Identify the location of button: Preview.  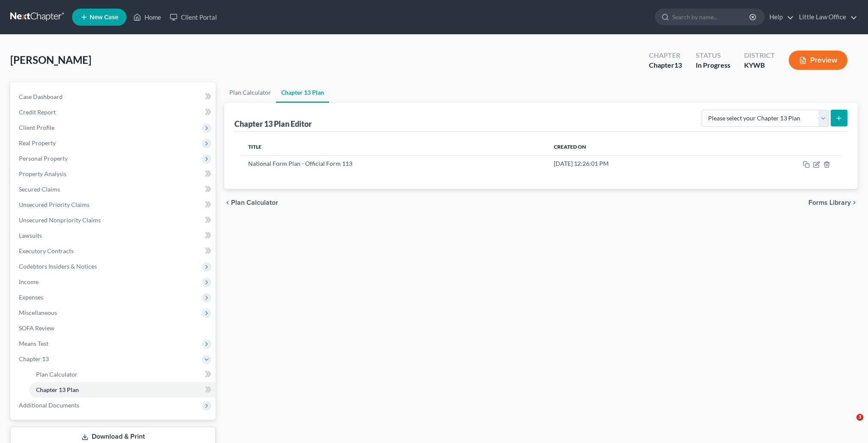
(818, 60).